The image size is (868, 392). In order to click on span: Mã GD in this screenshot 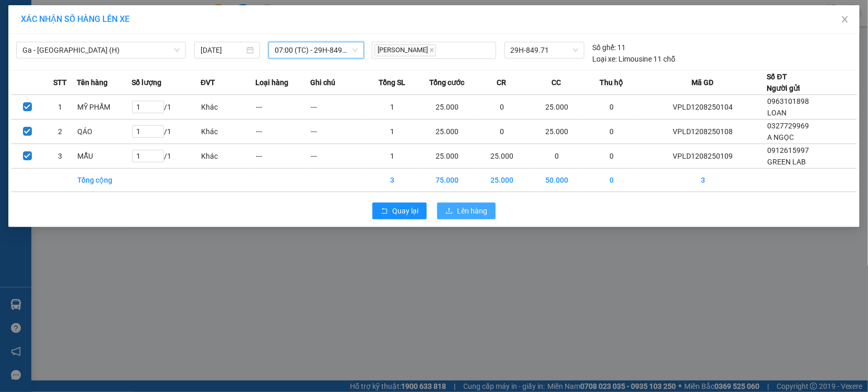, I will do `click(703, 83)`.